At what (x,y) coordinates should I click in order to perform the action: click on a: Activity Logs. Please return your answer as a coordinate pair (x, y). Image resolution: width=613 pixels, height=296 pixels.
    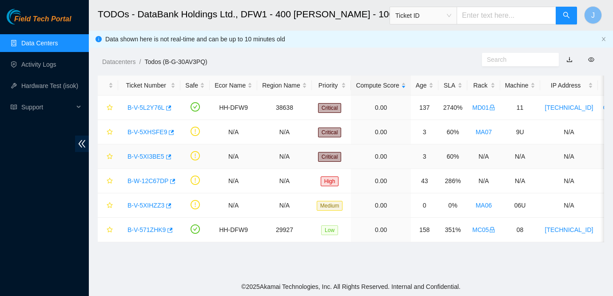
    Looking at the image, I should click on (39, 64).